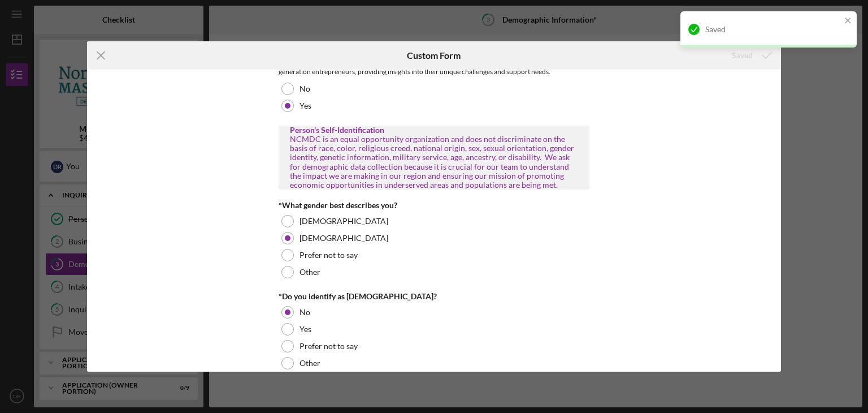  Describe the element at coordinates (433, 55) in the screenshot. I see `h6: Custom Form` at that location.